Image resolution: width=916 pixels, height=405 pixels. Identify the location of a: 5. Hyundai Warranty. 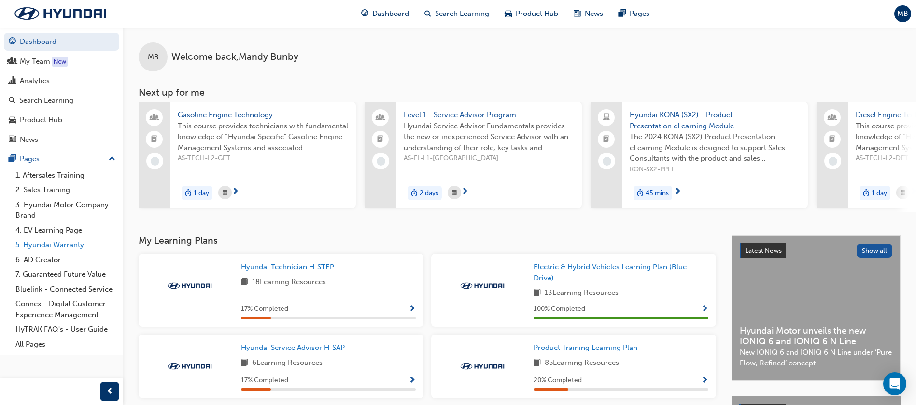
(65, 245).